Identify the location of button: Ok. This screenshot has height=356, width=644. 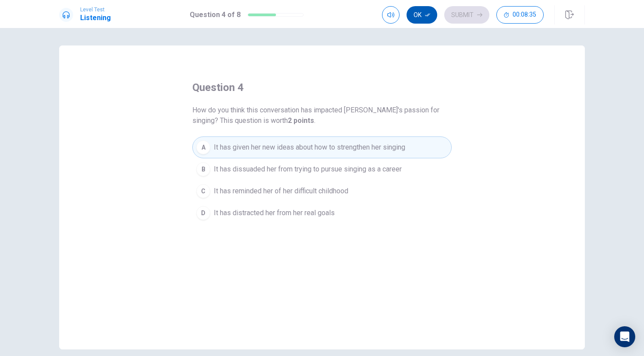
(422, 15).